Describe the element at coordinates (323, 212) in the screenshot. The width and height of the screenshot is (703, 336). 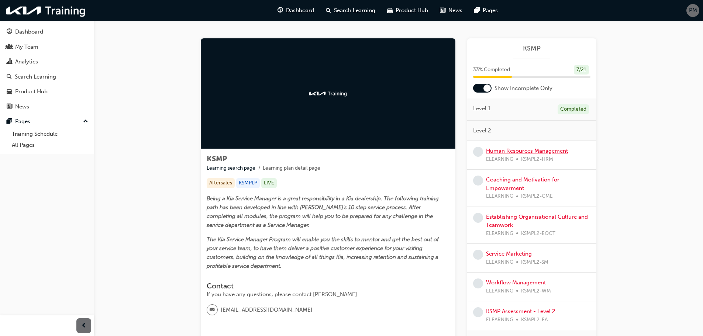
I see `span: Being a Kia Service Manager is a great responsibility in a Kia dealership. The following training...` at that location.